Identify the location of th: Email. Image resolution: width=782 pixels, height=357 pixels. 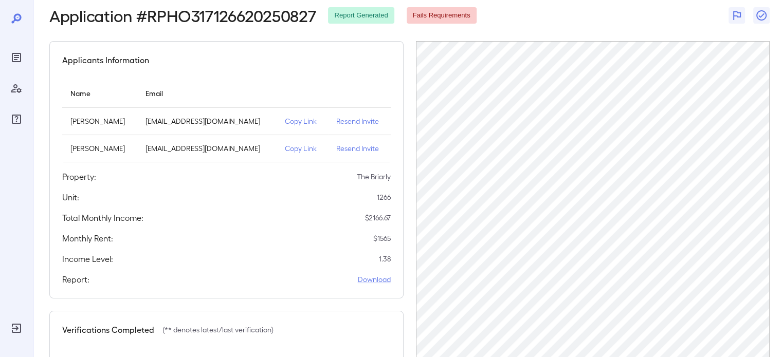
(207, 93).